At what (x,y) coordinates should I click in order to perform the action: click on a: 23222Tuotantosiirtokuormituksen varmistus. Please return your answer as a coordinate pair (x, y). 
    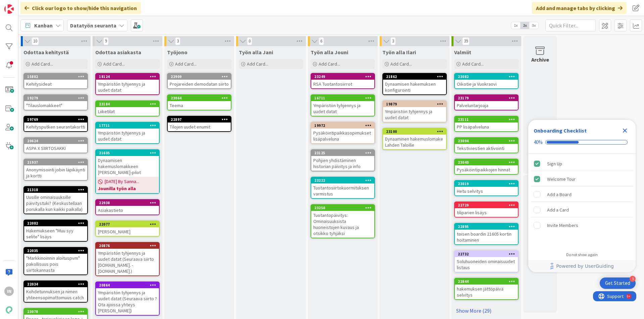
    Looking at the image, I should click on (343, 188).